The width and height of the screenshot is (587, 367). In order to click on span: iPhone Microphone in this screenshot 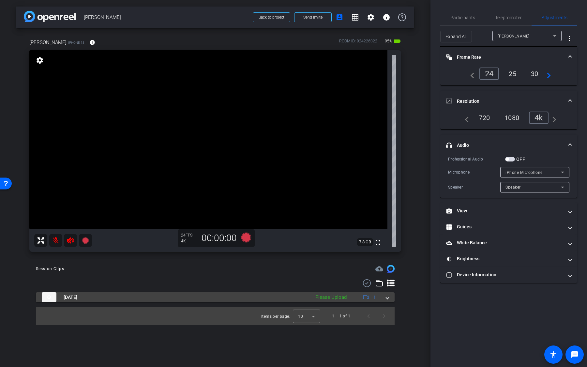, I will do `click(524, 173)`.